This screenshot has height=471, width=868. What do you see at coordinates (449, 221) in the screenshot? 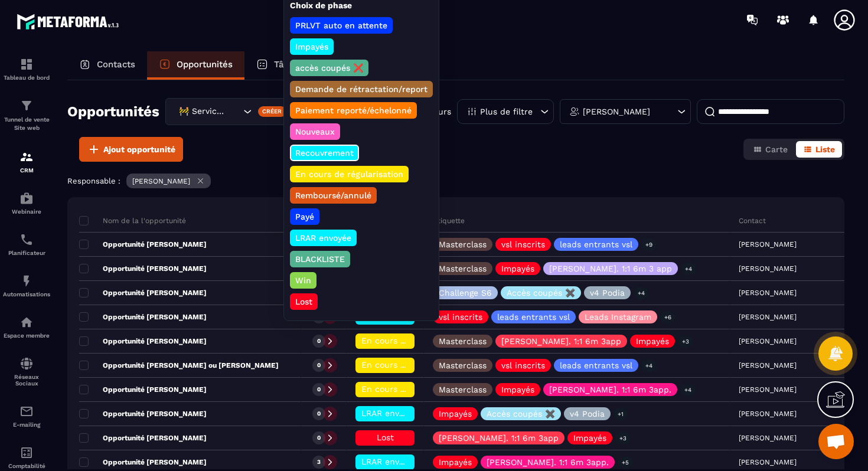
I see `p: Étiquette` at bounding box center [449, 221].